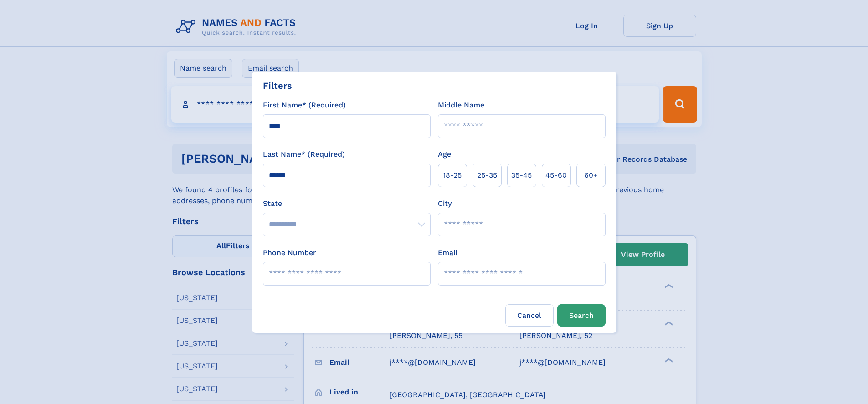 The image size is (868, 404). Describe the element at coordinates (277, 86) in the screenshot. I see `div: Filters` at that location.